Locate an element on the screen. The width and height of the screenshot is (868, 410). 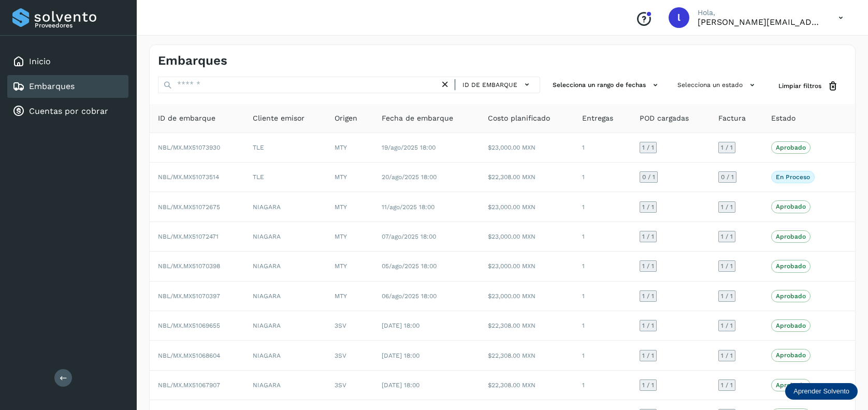
span: Entregas is located at coordinates (597, 118).